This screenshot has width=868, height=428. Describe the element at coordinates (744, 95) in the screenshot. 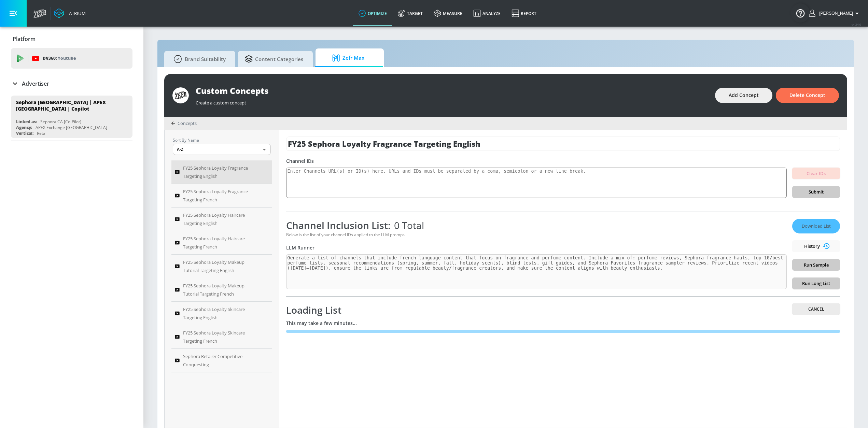

I see `span: Add Concept` at that location.